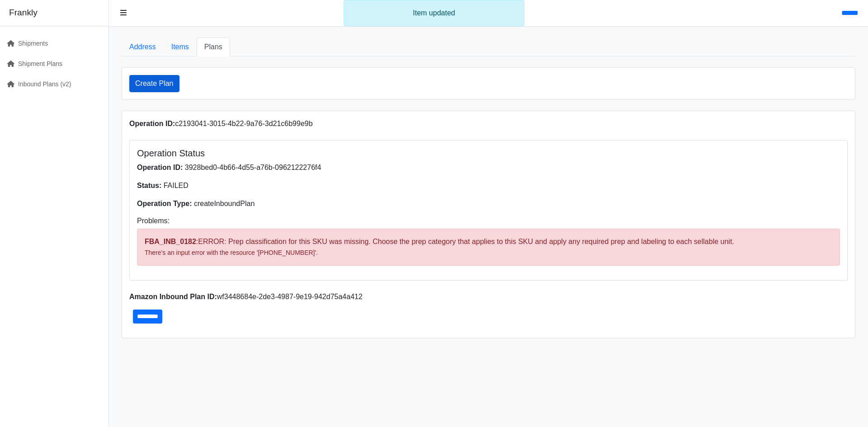  I want to click on p: wf3448684e-2de3-4987-9e19-942d75a4a412, so click(488, 297).